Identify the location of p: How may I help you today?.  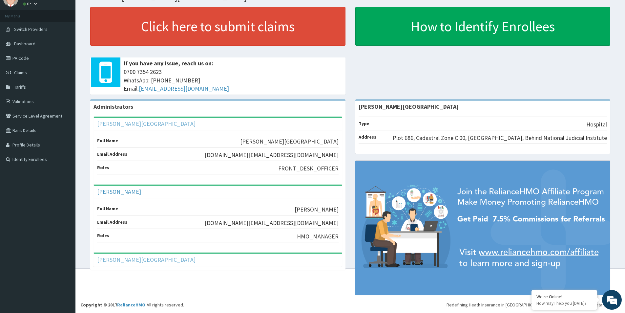
(565, 303).